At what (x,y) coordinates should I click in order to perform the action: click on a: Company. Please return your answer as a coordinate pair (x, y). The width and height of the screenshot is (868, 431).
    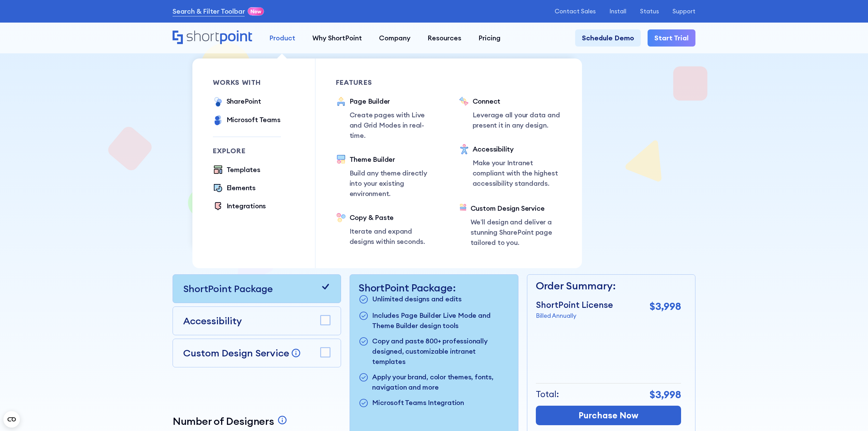
    Looking at the image, I should click on (395, 38).